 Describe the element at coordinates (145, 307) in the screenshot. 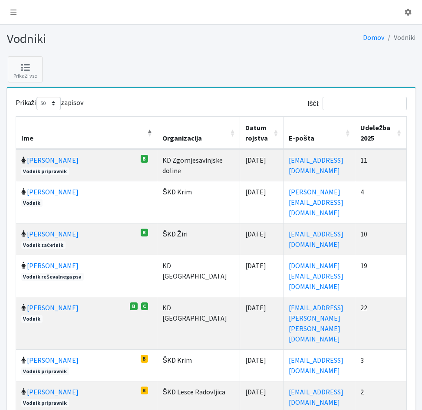

I see `span: C` at that location.